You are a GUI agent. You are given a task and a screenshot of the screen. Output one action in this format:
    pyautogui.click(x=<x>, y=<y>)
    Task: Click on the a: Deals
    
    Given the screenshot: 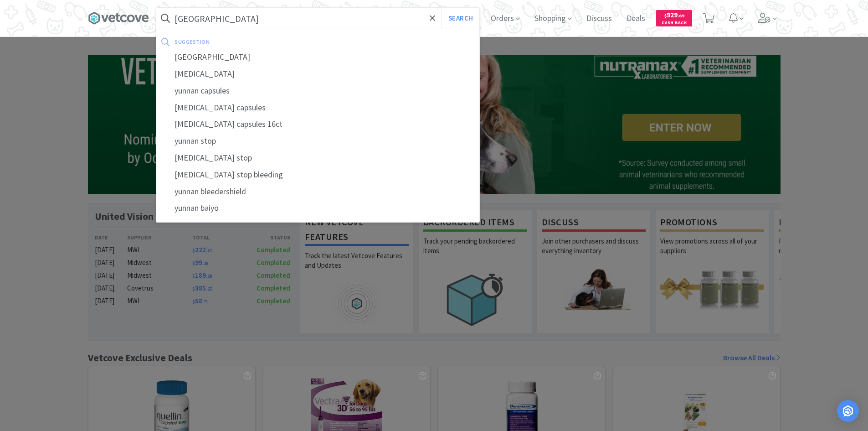 What is the action you would take?
    pyautogui.click(x=636, y=18)
    